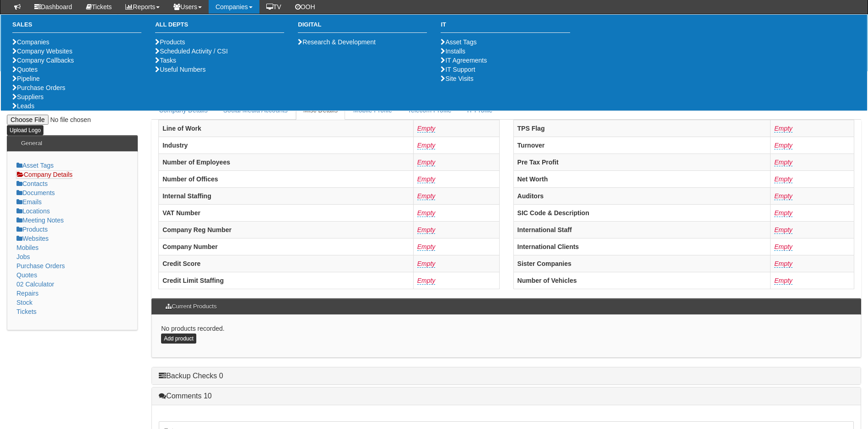  What do you see at coordinates (457, 70) in the screenshot?
I see `a: IT Support` at bounding box center [457, 70].